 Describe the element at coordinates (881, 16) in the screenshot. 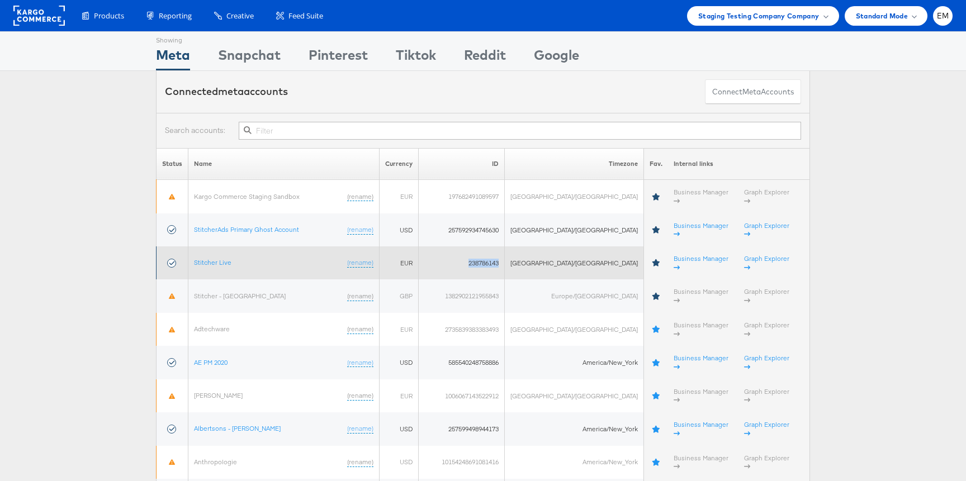

I see `span: Standard Mode` at that location.